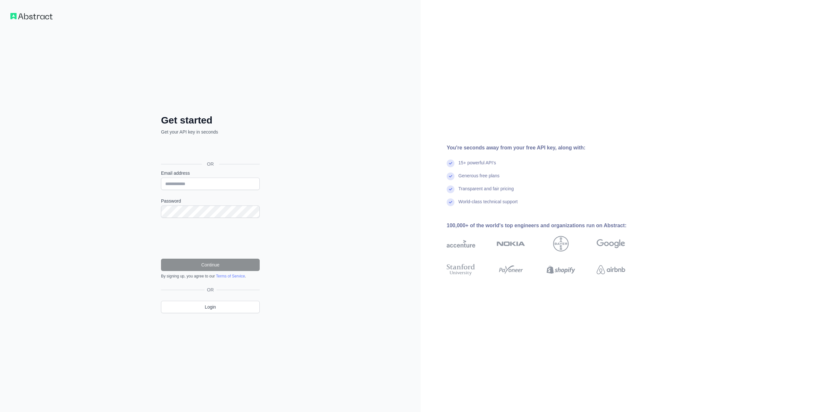  Describe the element at coordinates (479, 179) in the screenshot. I see `div: Generous free plans` at that location.